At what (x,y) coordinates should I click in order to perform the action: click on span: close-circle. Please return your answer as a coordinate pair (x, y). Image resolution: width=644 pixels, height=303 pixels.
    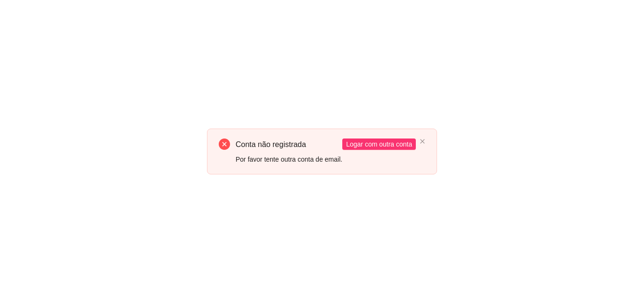
    Looking at the image, I should click on (225, 144).